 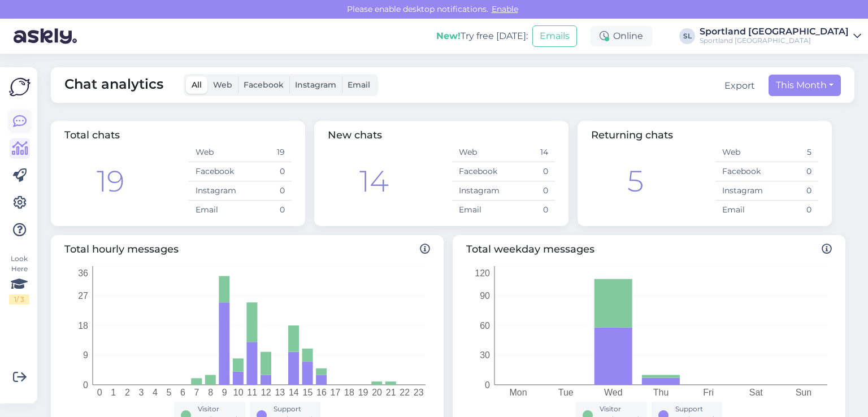 I want to click on tspan: 36, so click(x=83, y=273).